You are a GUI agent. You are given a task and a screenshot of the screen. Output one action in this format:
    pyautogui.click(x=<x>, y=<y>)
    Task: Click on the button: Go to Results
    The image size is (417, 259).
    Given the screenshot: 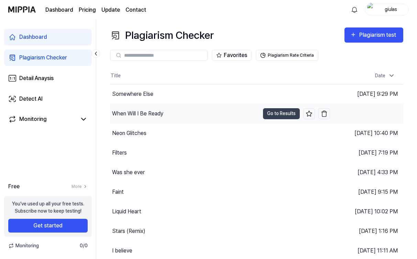 What is the action you would take?
    pyautogui.click(x=281, y=114)
    